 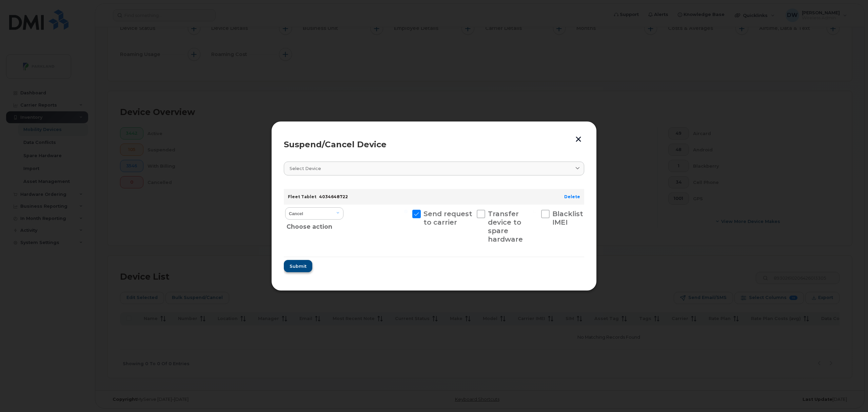 What do you see at coordinates (315, 225) in the screenshot?
I see `div: Choose action` at bounding box center [315, 225].